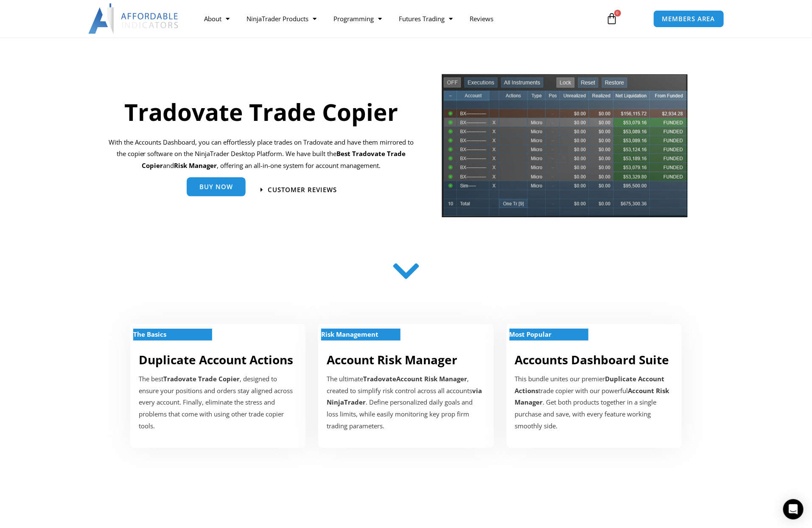 The height and width of the screenshot is (528, 812). What do you see at coordinates (405, 403) in the screenshot?
I see `p: The ultimate , created to simplify risk control across all accounts . Define personalized daily g...` at bounding box center [405, 403].